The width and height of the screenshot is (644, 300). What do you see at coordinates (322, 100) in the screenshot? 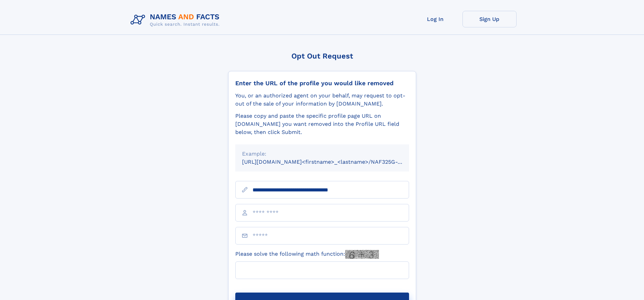
I see `div: You, or an authorized agent on your behalf, may request to opt-out of the sale of your informatio...` at bounding box center [322, 100].